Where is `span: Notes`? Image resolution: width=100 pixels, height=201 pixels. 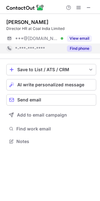 span: Notes is located at coordinates (55, 142).